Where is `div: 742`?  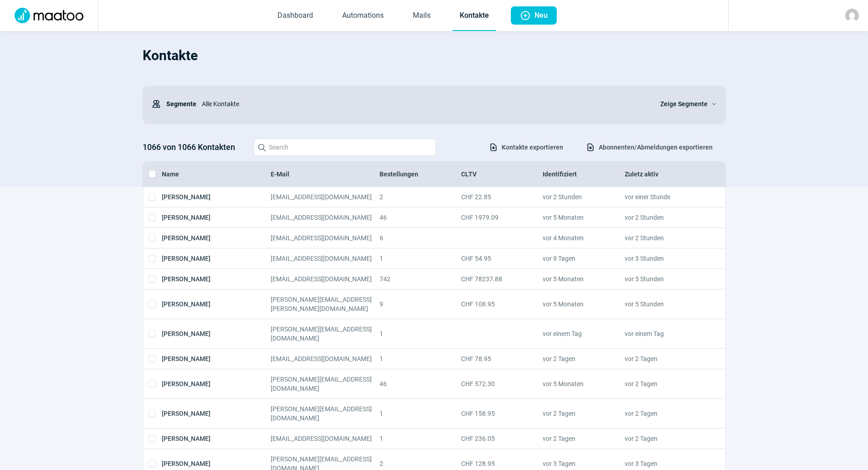 div: 742 is located at coordinates (420, 279).